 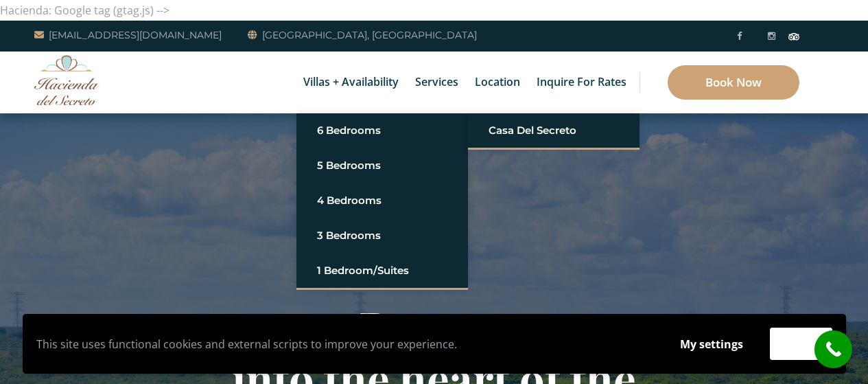 I want to click on a: 4 Bedrooms, so click(x=382, y=201).